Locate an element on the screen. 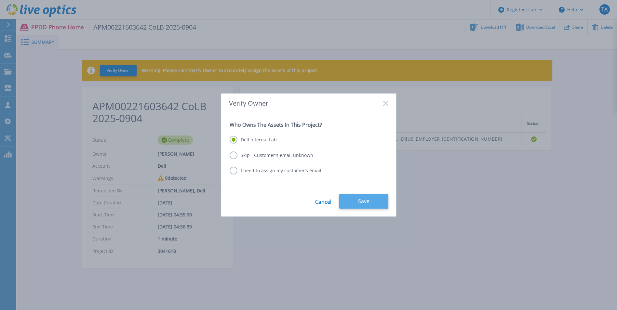 The height and width of the screenshot is (310, 617). label: Skip - Customer's email unknown is located at coordinates (271, 156).